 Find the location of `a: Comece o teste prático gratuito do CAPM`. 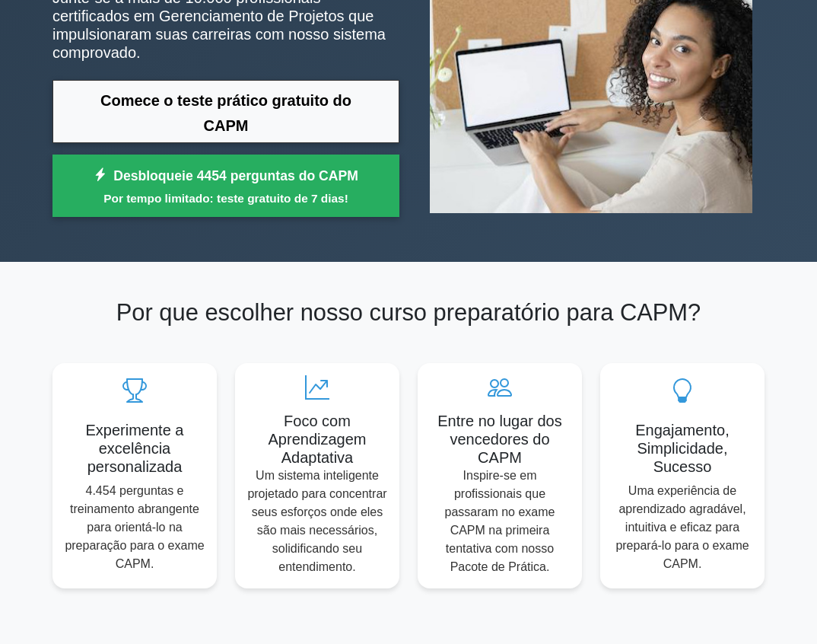

a: Comece o teste prático gratuito do CAPM is located at coordinates (226, 111).